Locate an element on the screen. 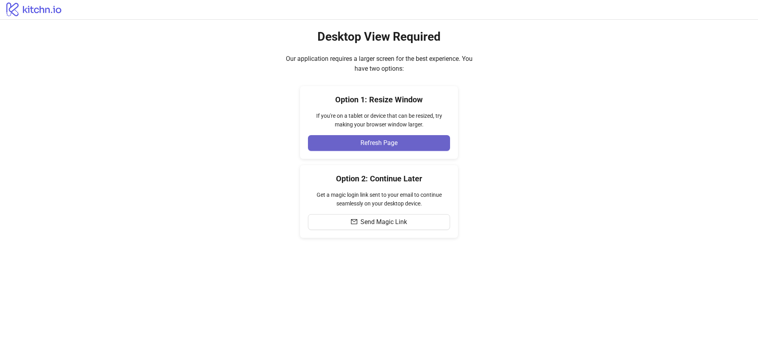  span: Refresh Page is located at coordinates (379, 143).